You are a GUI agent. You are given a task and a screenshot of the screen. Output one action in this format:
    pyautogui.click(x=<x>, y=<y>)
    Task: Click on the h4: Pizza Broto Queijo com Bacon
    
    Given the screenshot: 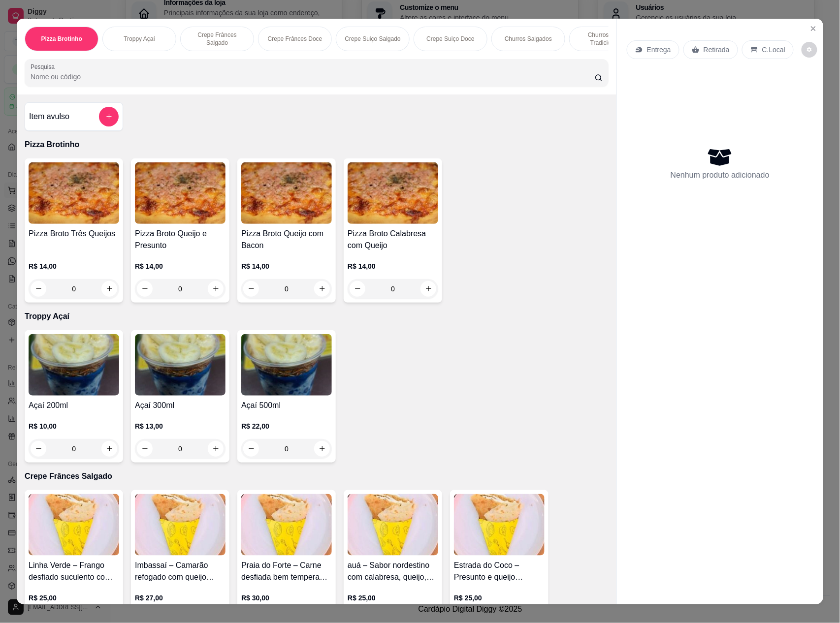 What is the action you would take?
    pyautogui.click(x=286, y=240)
    